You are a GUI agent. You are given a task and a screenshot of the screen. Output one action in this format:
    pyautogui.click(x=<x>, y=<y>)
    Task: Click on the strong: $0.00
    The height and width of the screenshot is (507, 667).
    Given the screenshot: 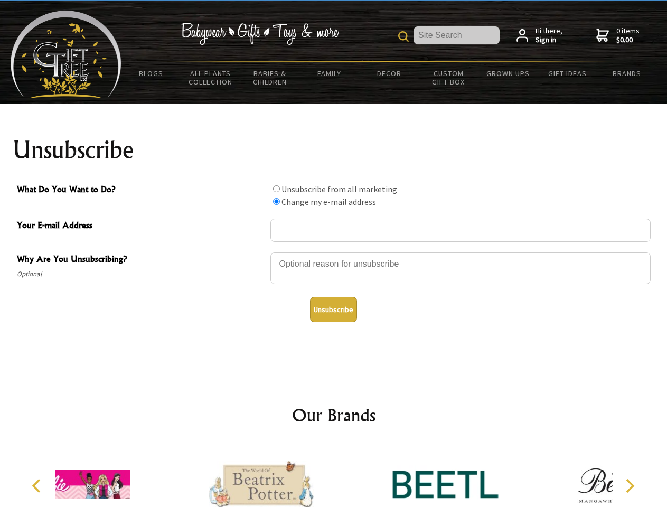 What is the action you would take?
    pyautogui.click(x=628, y=40)
    